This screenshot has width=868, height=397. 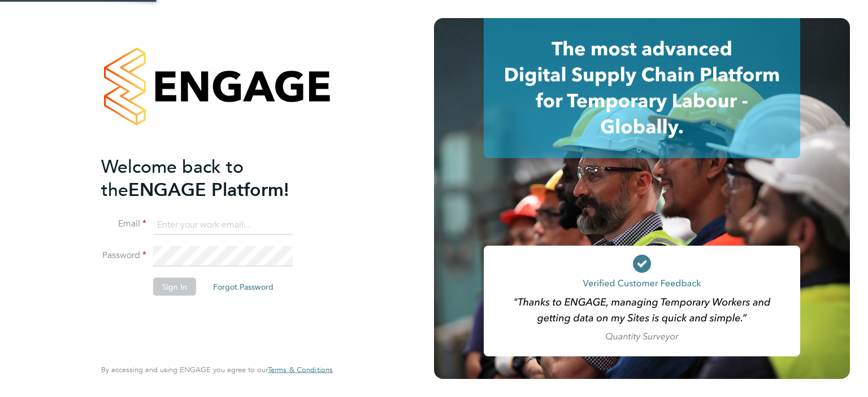 What do you see at coordinates (243, 287) in the screenshot?
I see `button: Forgot Password` at bounding box center [243, 287].